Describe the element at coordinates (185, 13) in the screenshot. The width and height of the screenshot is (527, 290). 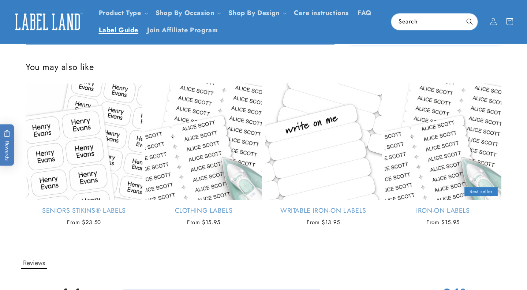
I see `span: Shop By Occasion` at that location.